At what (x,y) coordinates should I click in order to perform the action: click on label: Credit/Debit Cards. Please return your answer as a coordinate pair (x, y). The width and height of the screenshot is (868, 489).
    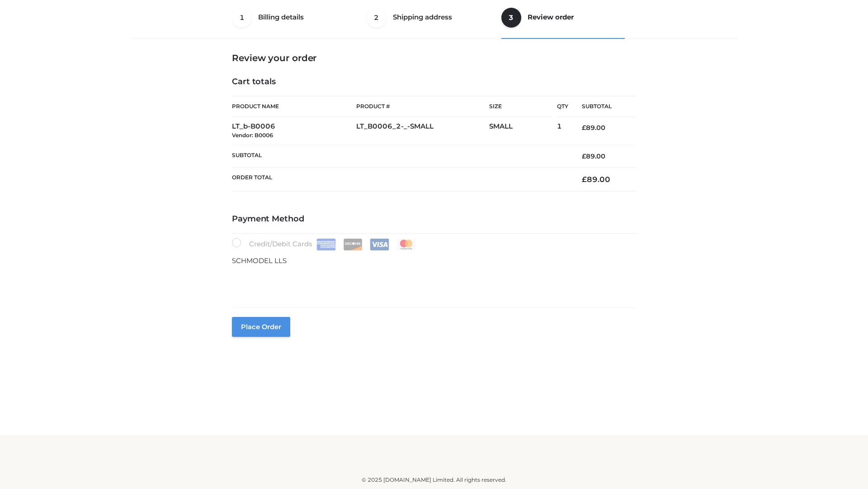
    Looking at the image, I should click on (324, 244).